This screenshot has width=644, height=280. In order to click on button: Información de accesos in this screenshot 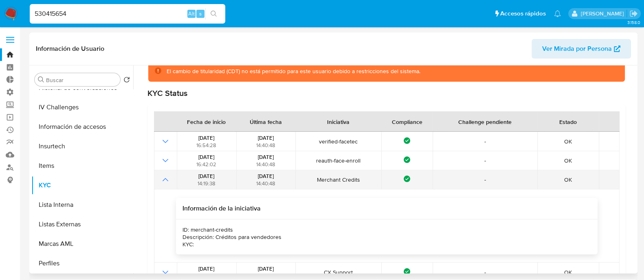, I will do `click(82, 127)`.